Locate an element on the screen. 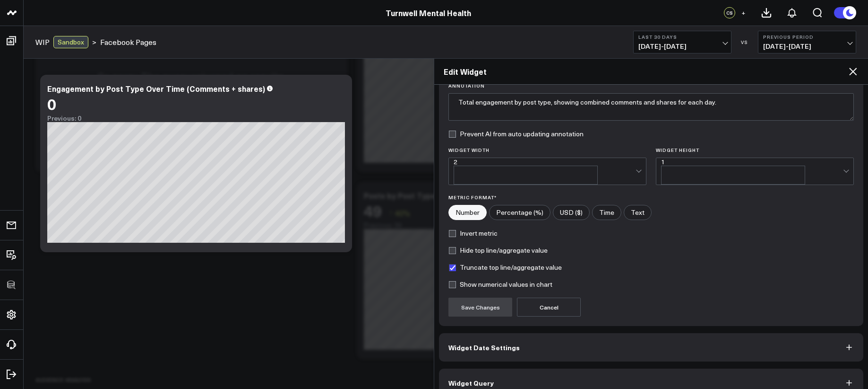  span: Widget Date Settings is located at coordinates (484, 347).